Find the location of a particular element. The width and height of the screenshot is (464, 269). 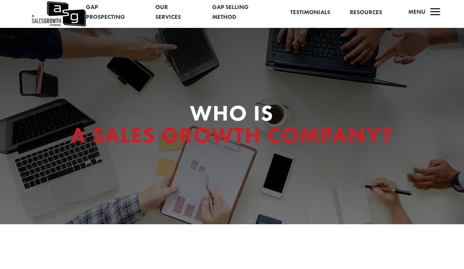

a: Resources is located at coordinates (366, 13).